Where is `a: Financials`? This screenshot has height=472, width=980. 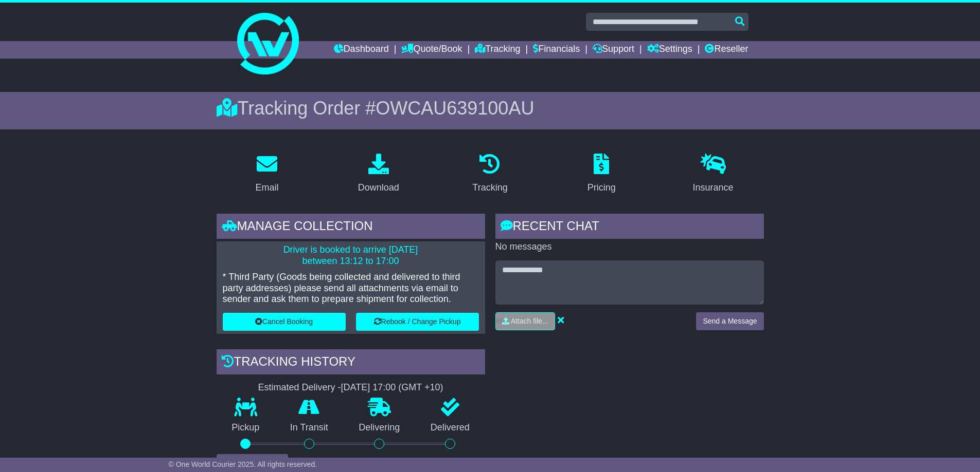 a: Financials is located at coordinates (556, 50).